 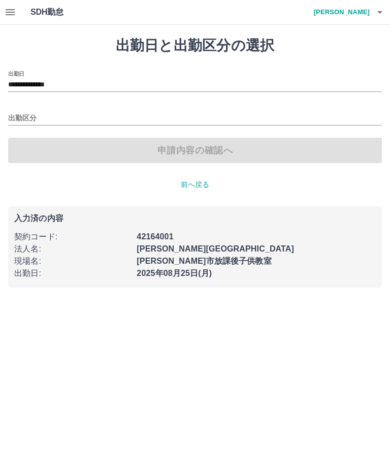 I want to click on p: 契約コード :, so click(x=72, y=237).